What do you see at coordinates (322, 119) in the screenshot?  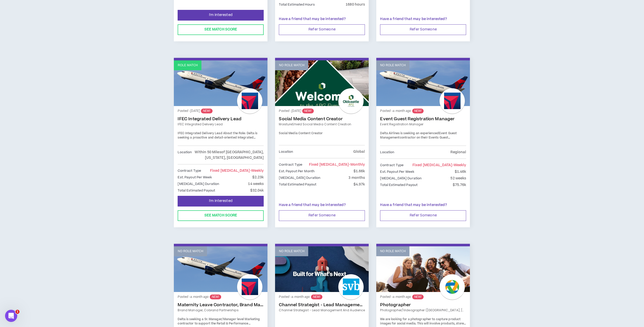 I see `a: Social Media Content Creator` at bounding box center [322, 119].